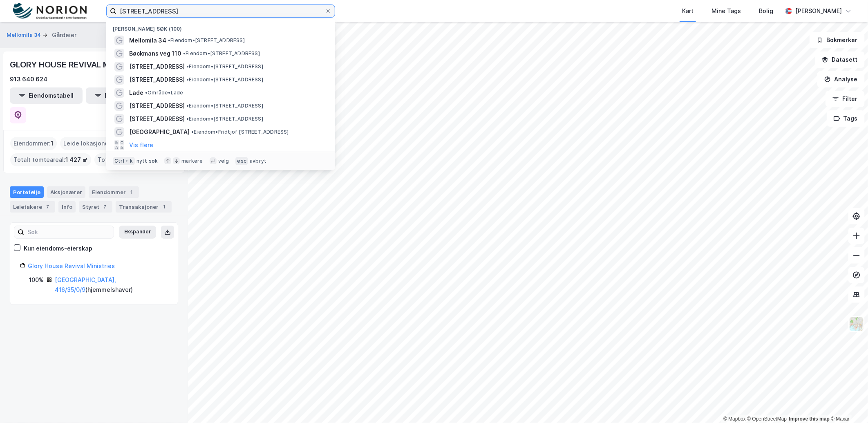 The width and height of the screenshot is (868, 423). What do you see at coordinates (156, 54) in the screenshot?
I see `span: Bøckmans veg 110` at bounding box center [156, 54].